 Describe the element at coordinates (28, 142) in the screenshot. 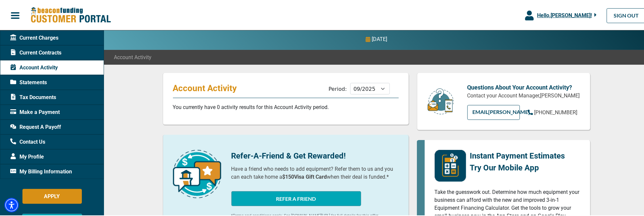

I see `span: Contact Us` at that location.